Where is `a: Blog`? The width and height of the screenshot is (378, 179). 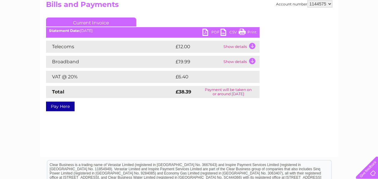 a: Blog is located at coordinates (330, 28).